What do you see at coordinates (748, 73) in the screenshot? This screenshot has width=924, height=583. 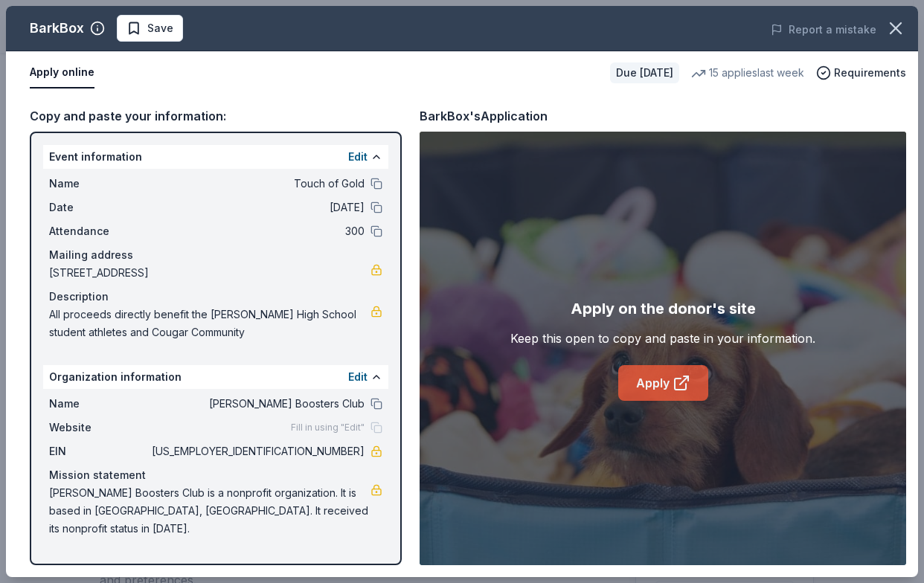 I see `div: 15 applies last week` at bounding box center [748, 73].